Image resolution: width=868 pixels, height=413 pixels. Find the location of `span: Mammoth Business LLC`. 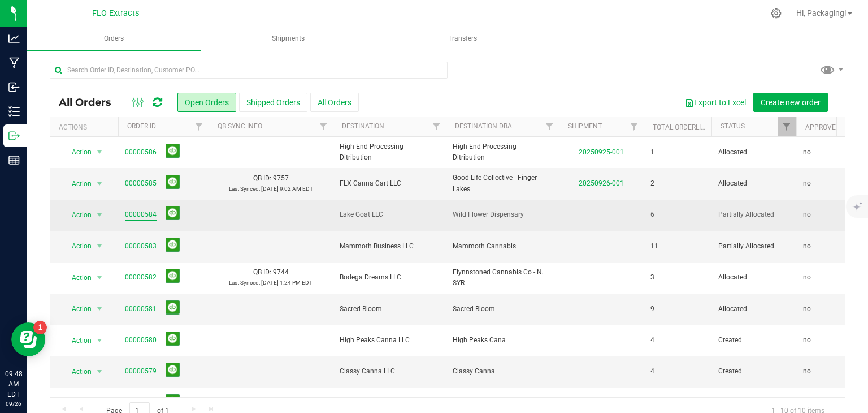

span: Mammoth Business LLC is located at coordinates (389, 246).